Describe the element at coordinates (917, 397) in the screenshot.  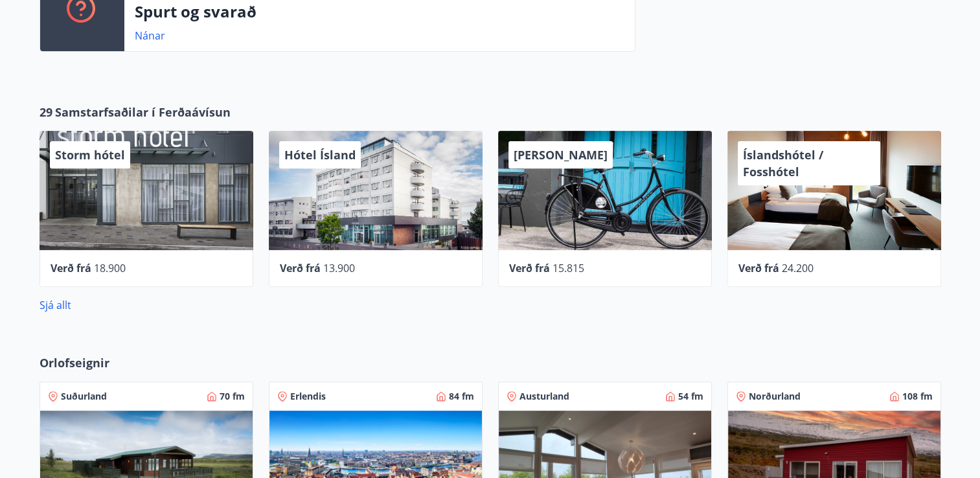
I see `span: 108 fm` at that location.